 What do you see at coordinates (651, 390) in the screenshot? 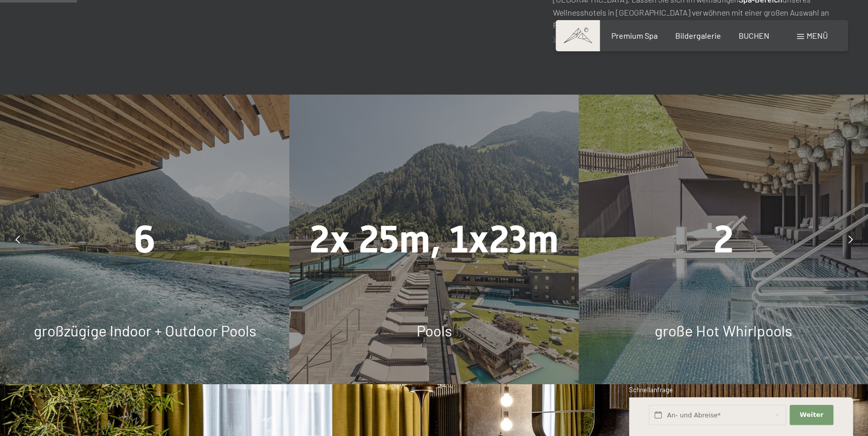
I see `span: Schnellanfrage` at bounding box center [651, 390].